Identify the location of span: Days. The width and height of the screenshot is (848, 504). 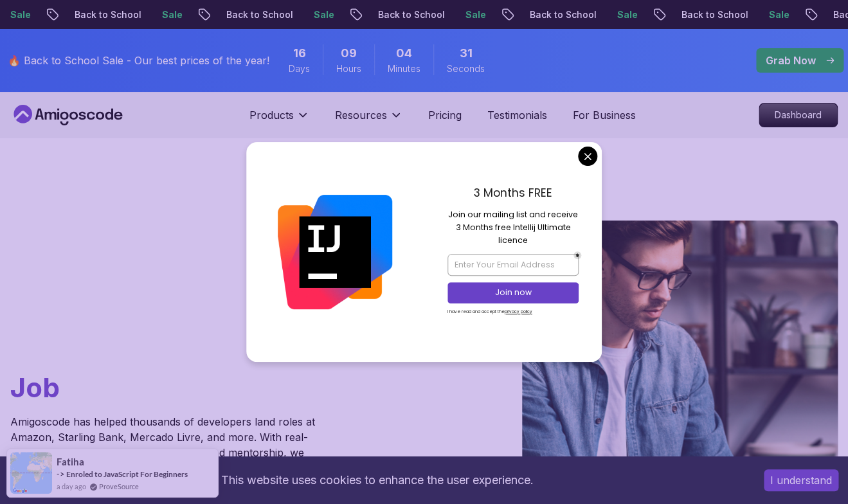
(299, 69).